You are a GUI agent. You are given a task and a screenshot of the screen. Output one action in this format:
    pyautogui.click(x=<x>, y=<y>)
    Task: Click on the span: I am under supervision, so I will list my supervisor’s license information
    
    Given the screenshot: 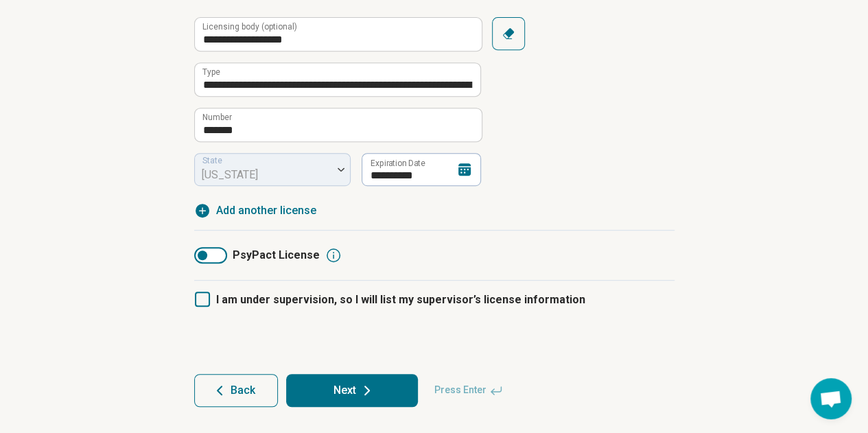 What is the action you would take?
    pyautogui.click(x=401, y=299)
    